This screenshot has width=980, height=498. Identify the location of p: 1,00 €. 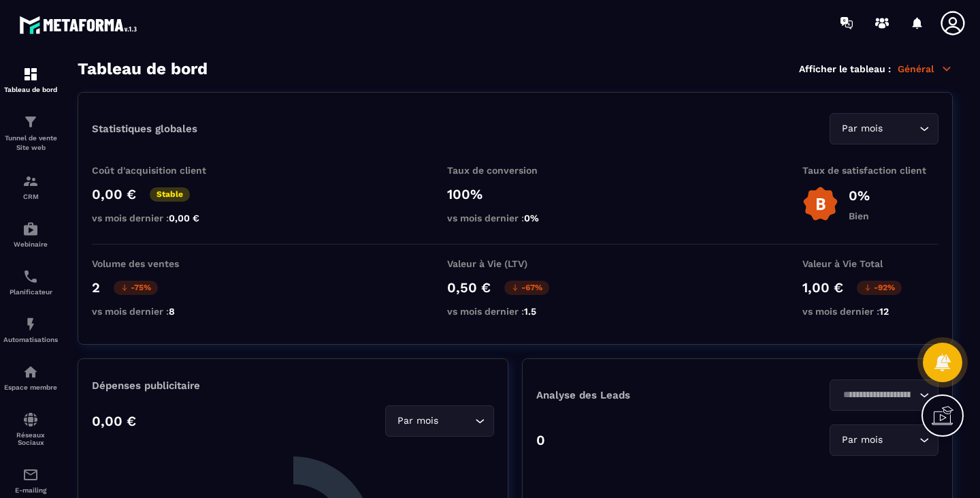
(823, 288).